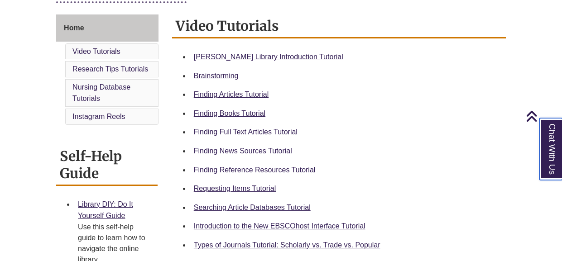 The image size is (562, 261). I want to click on a: Home, so click(107, 28).